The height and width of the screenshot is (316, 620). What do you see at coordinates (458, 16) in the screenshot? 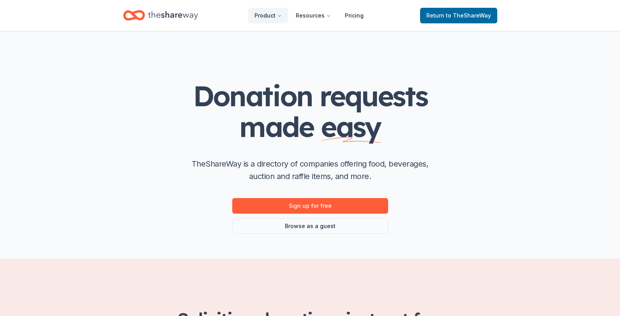
I see `span: Return` at bounding box center [458, 16].